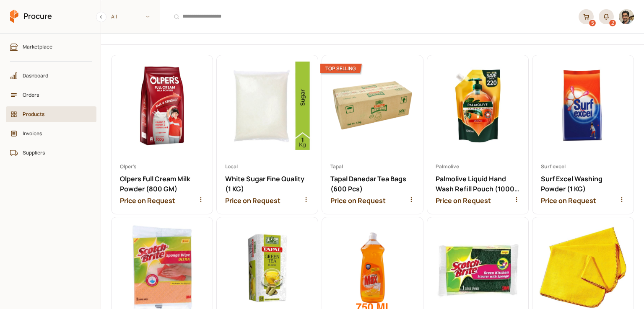  What do you see at coordinates (51, 95) in the screenshot?
I see `a: Orders` at bounding box center [51, 95].